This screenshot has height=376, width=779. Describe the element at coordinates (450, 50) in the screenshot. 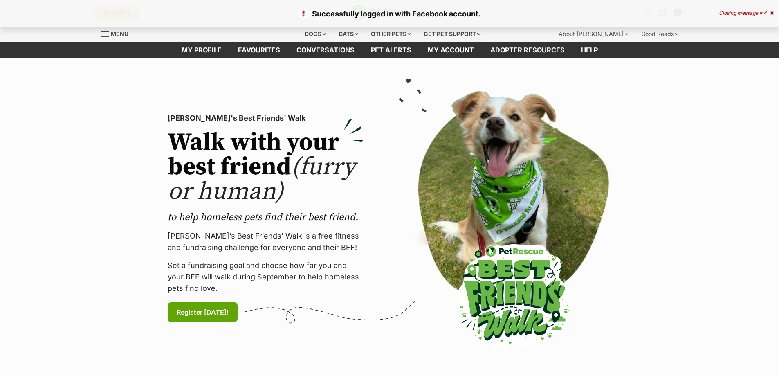

I see `a: My account` at that location.